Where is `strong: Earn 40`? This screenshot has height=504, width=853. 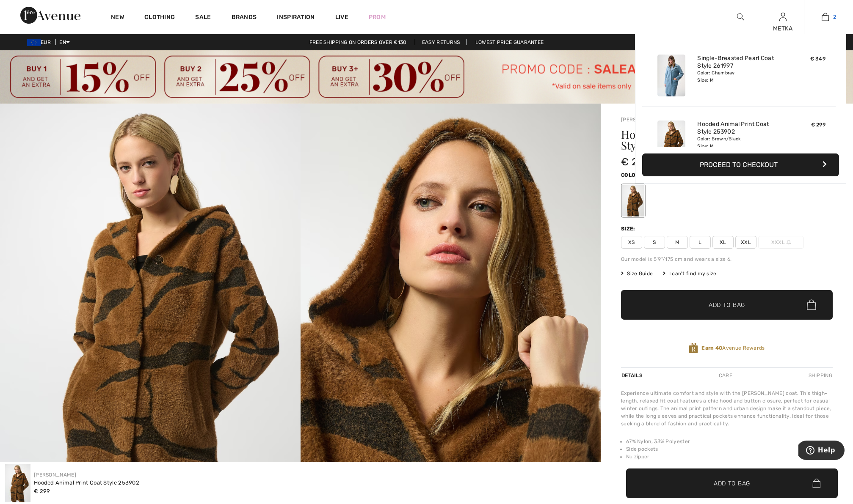
strong: Earn 40 is located at coordinates (711, 348).